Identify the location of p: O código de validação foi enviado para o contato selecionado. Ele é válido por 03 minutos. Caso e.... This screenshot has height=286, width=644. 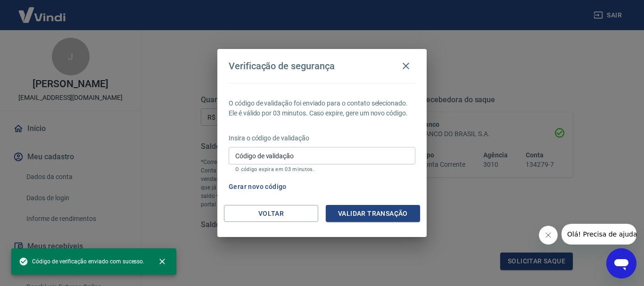
(322, 108).